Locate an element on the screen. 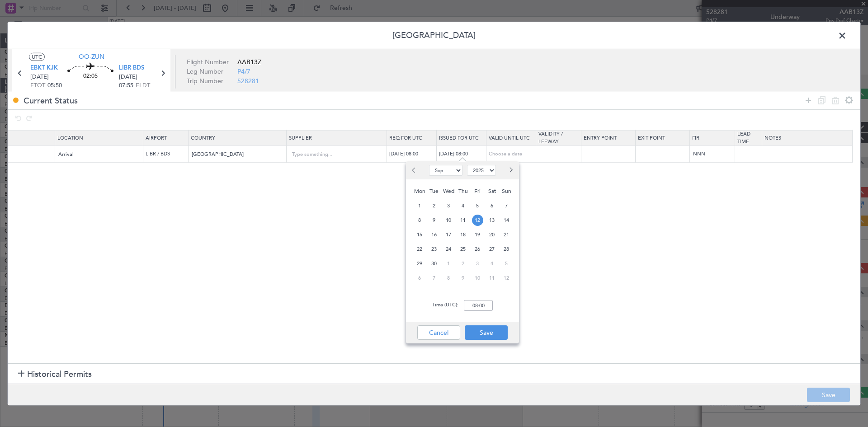 The width and height of the screenshot is (868, 427). select: Select year is located at coordinates (482, 171).